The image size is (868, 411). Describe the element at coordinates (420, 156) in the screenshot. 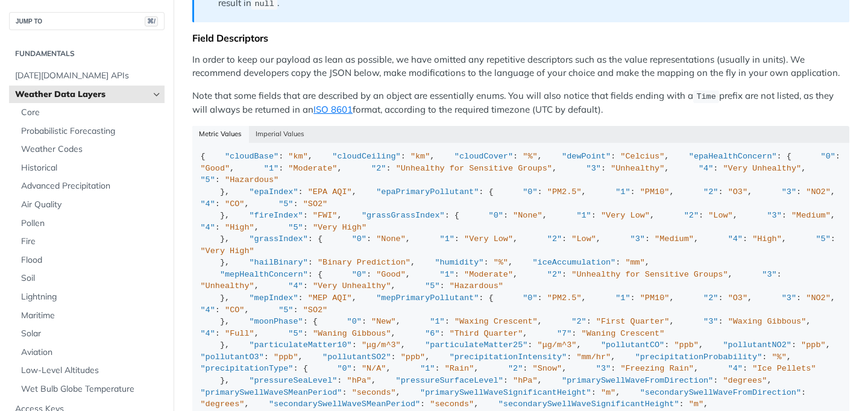

I see `span: "km"` at that location.